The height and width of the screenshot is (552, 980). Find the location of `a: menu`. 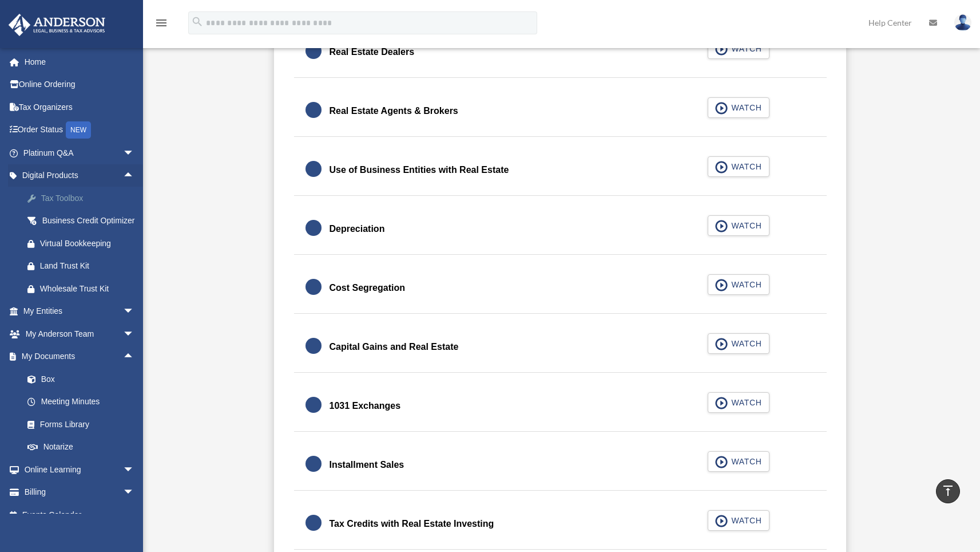

a: menu is located at coordinates (161, 25).